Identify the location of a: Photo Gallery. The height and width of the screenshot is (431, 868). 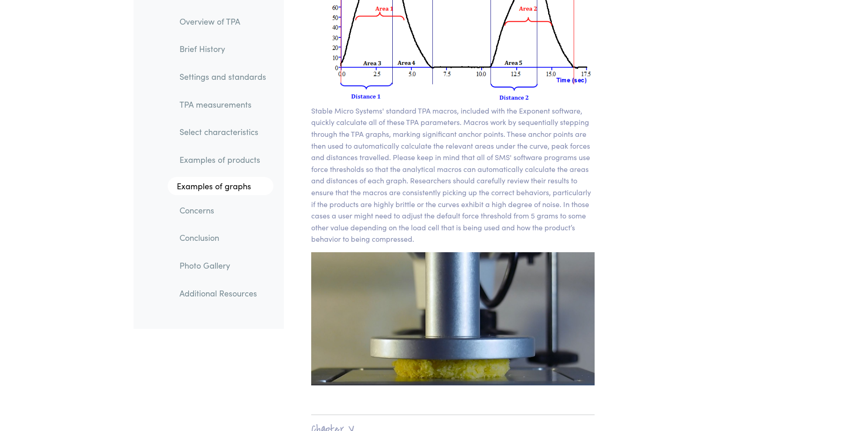
(223, 265).